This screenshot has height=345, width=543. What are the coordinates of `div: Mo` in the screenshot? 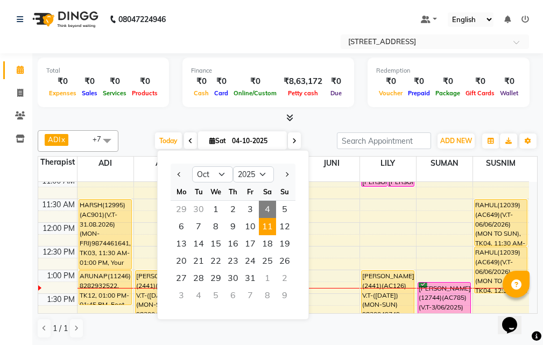 It's located at (181, 192).